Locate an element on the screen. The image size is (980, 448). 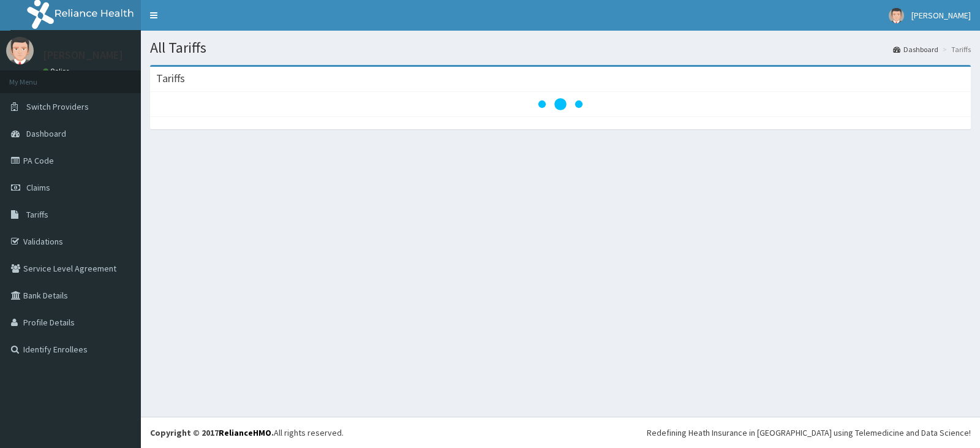
a: RelianceHMO is located at coordinates (245, 433).